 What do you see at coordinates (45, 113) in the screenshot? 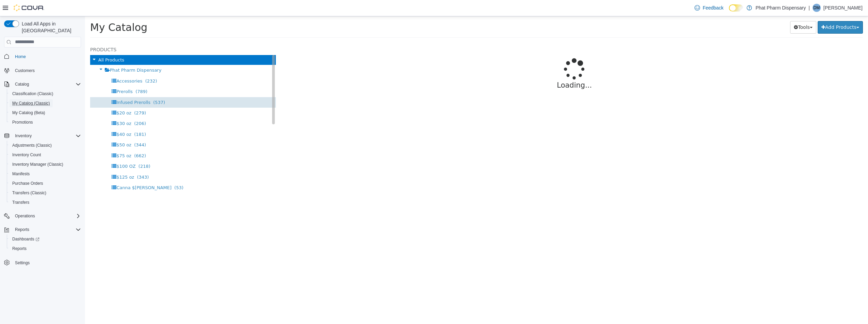
I see `button: My Catalog (Beta)` at bounding box center [45, 113].